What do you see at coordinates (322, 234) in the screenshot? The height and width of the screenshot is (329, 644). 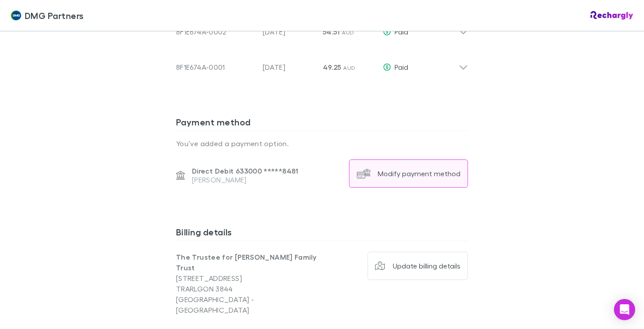 I see `h3: Billing details` at bounding box center [322, 234].